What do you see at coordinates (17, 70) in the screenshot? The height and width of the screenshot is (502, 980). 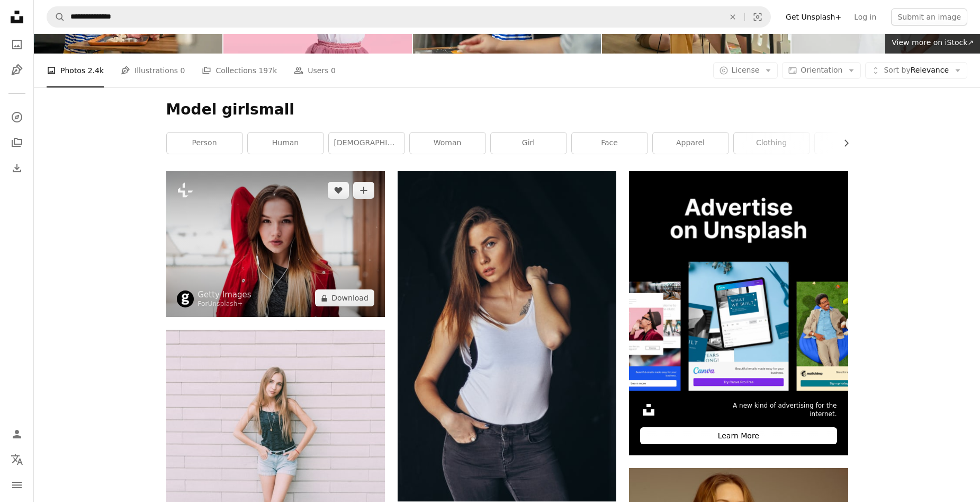 I see `a: Illustrations` at bounding box center [17, 70].